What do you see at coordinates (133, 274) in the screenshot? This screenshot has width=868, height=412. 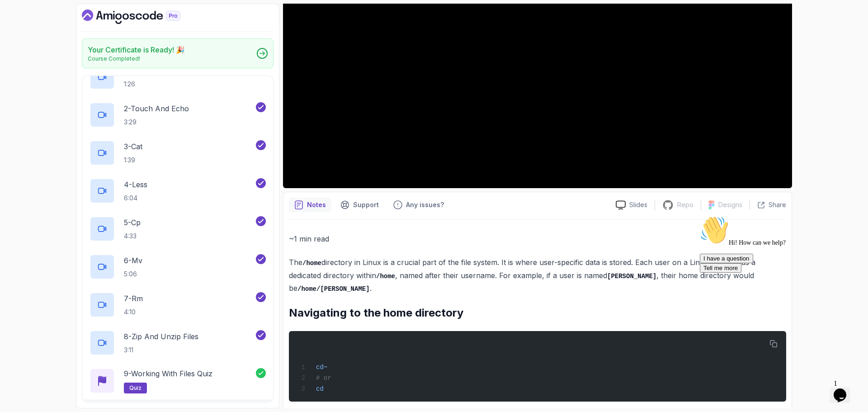 I see `p: 5:06` at bounding box center [133, 274].